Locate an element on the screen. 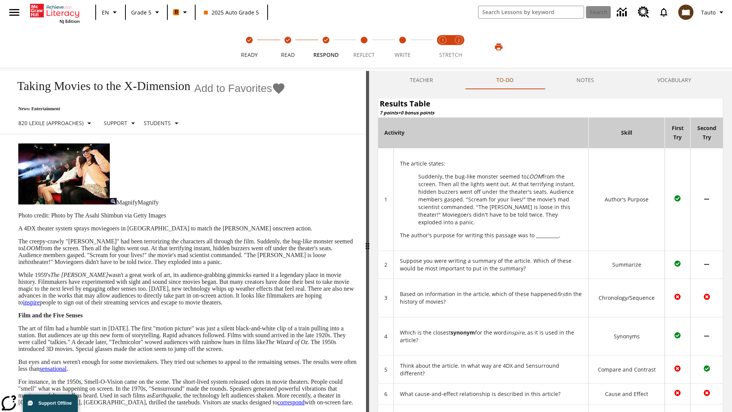 Image resolution: width=732 pixels, height=412 pixels. p: Support is located at coordinates (115, 123).